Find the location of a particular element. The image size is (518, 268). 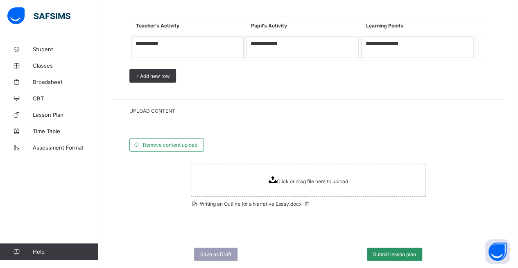

span: Writing an Outline for a Narrative Essay.docx is located at coordinates (251, 204).